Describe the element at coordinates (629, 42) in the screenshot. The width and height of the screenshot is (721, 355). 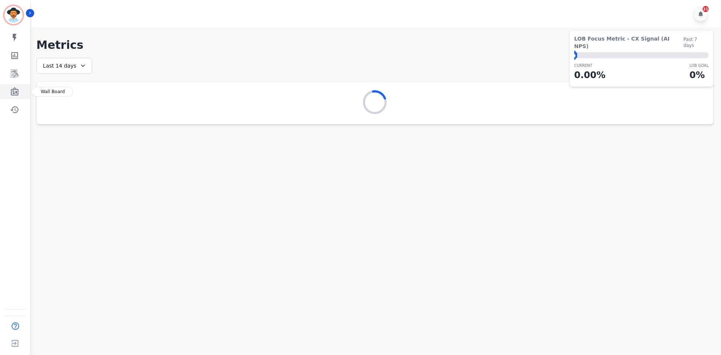
I see `span: LOB Focus Metric - CX Signal (AI NPS)` at that location.